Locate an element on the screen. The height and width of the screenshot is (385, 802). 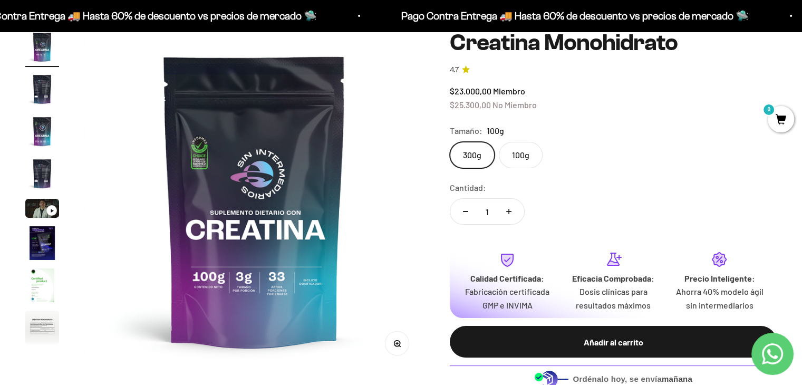
button: Ir al artículo 6 is located at coordinates (42, 245).